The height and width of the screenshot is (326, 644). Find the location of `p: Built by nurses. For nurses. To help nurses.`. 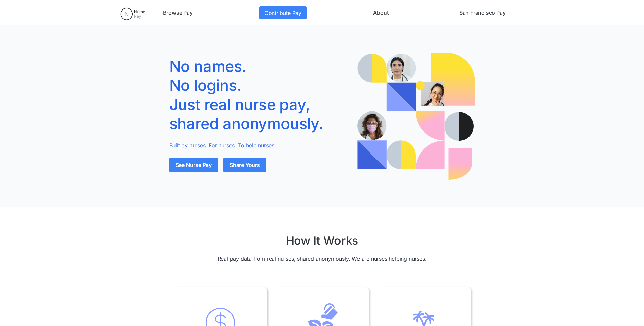

p: Built by nurses. For nurses. To help nurses. is located at coordinates (258, 146).